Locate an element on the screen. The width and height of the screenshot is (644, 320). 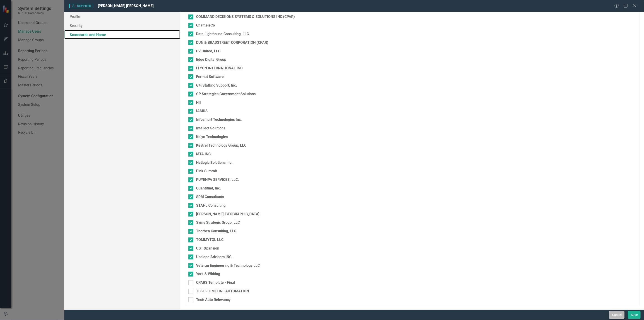
div: ChameleCo is located at coordinates (205, 25).